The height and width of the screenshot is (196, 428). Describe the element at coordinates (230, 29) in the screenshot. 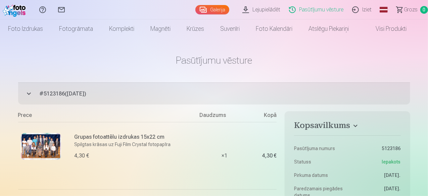

I see `a: Suvenīri` at that location.